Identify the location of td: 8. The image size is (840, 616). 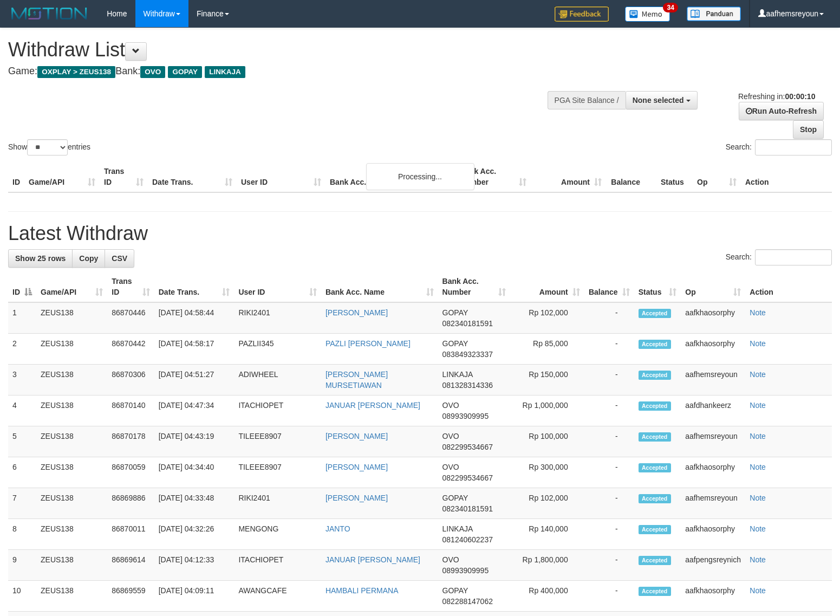
(22, 535).